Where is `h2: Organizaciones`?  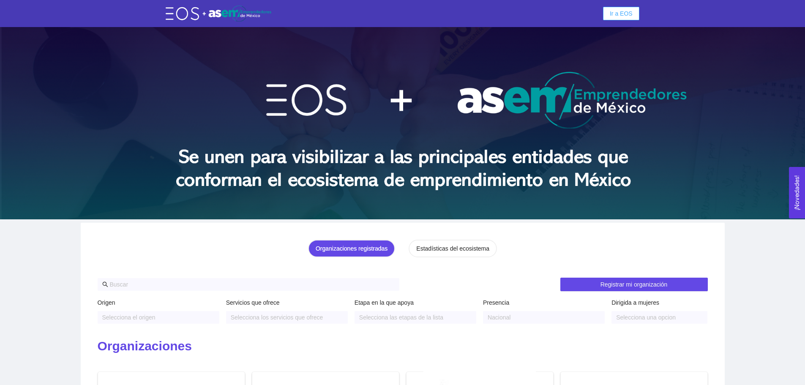
h2: Organizaciones is located at coordinates (403, 346).